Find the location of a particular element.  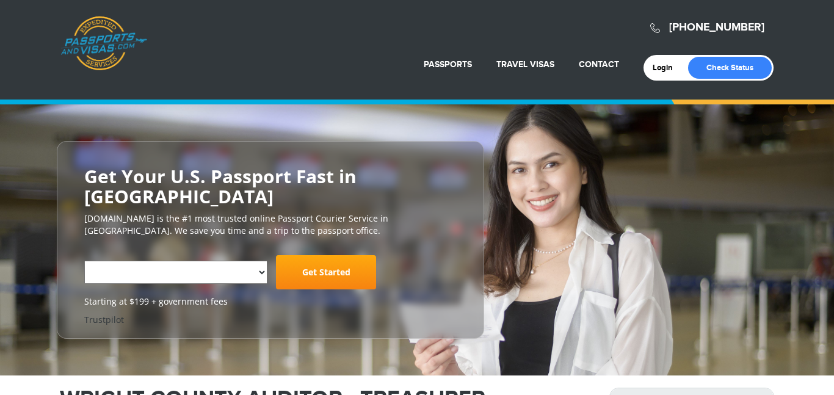

a: Get Started is located at coordinates (326, 272).